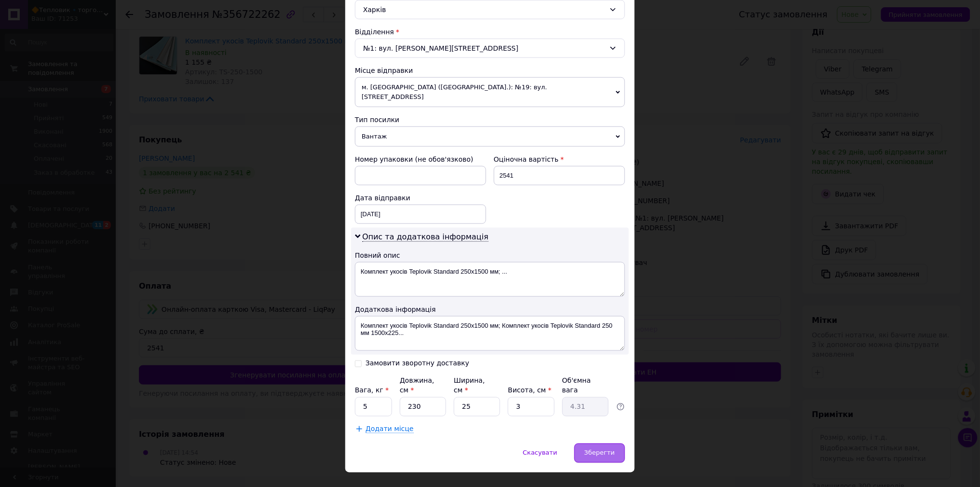 This screenshot has height=487, width=980. Describe the element at coordinates (490, 279) in the screenshot. I see `textarea: Комплект укосів Teplovik Standard 250х1500 мм; ...` at that location.